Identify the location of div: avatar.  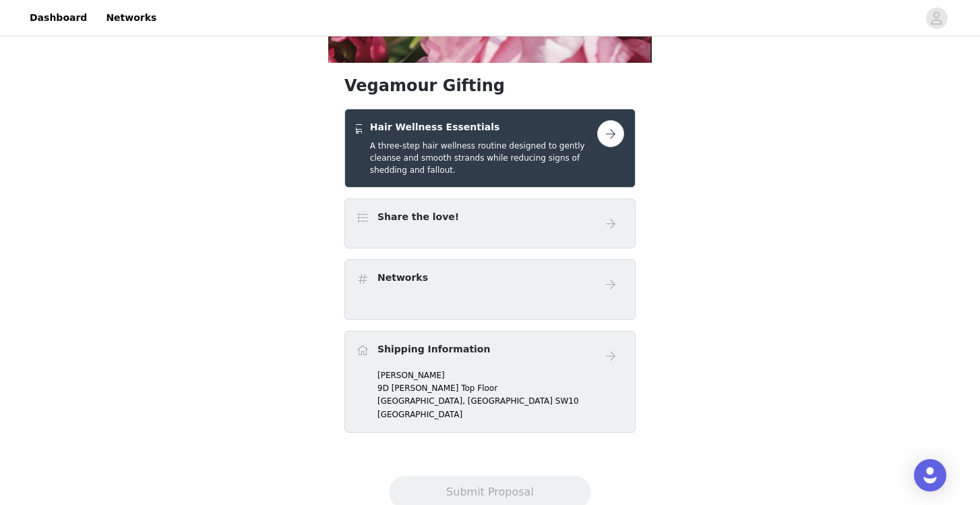
(937, 19).